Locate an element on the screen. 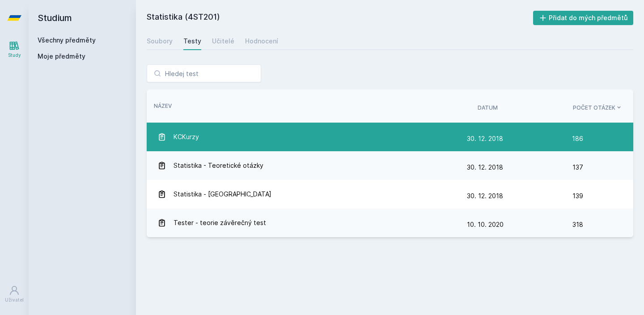  a: Všechny předměty is located at coordinates (67, 40).